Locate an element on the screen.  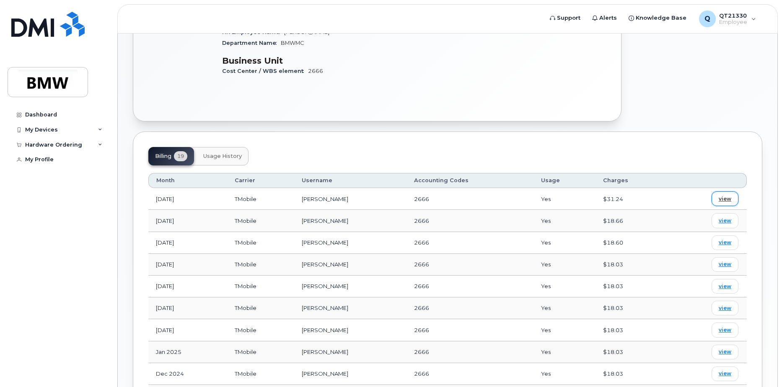
span: Department Name is located at coordinates (251, 43).